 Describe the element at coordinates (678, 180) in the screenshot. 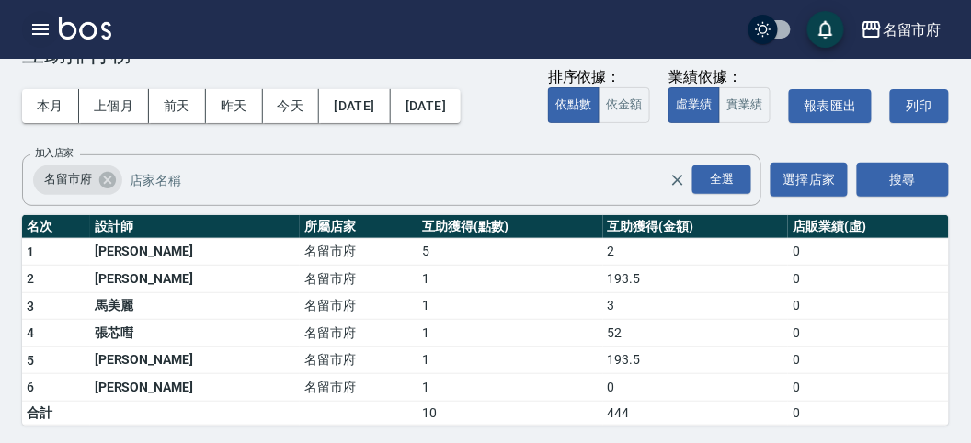

I see `button: Clear` at that location.